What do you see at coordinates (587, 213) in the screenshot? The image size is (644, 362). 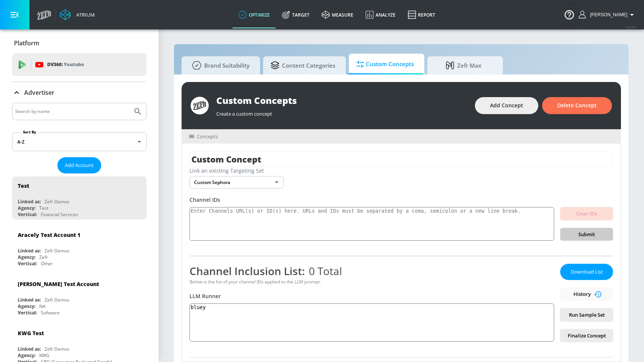 I see `span: Clear IDs` at bounding box center [587, 213].